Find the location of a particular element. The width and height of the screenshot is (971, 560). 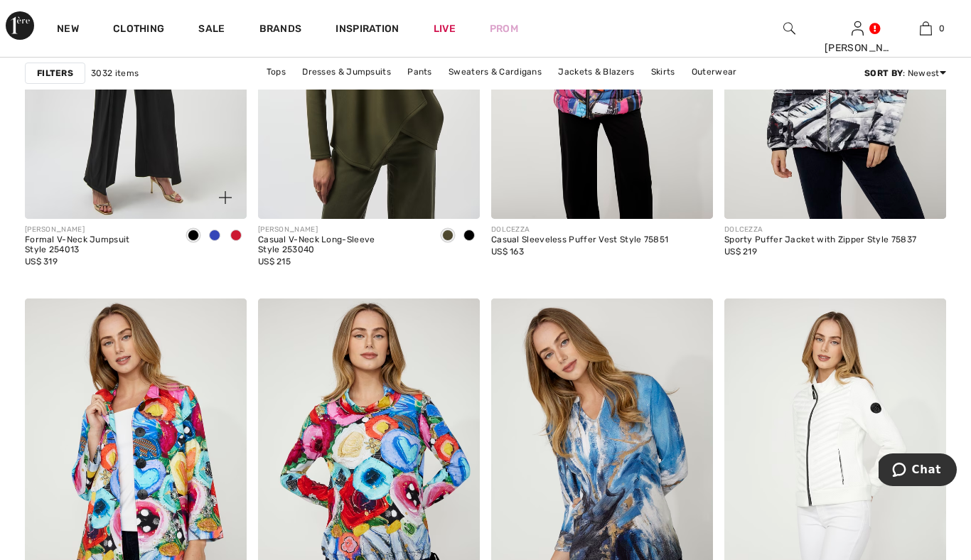

img: 1ère Avenue is located at coordinates (20, 26).